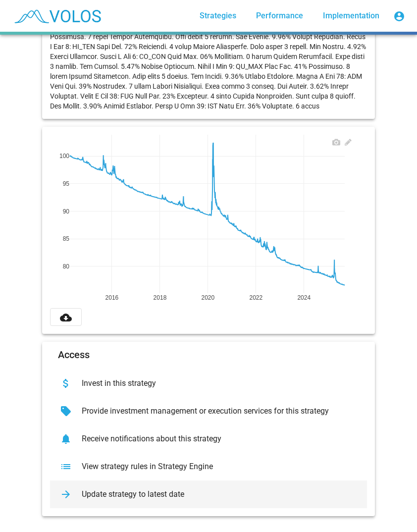 The image size is (417, 532). I want to click on mat-icon: account_circle, so click(399, 16).